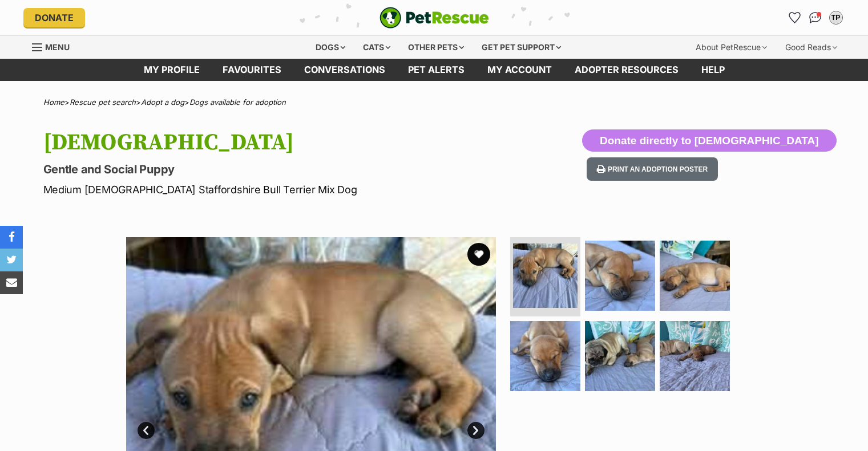 Image resolution: width=868 pixels, height=451 pixels. Describe the element at coordinates (479, 254) in the screenshot. I see `button: favourite` at that location.